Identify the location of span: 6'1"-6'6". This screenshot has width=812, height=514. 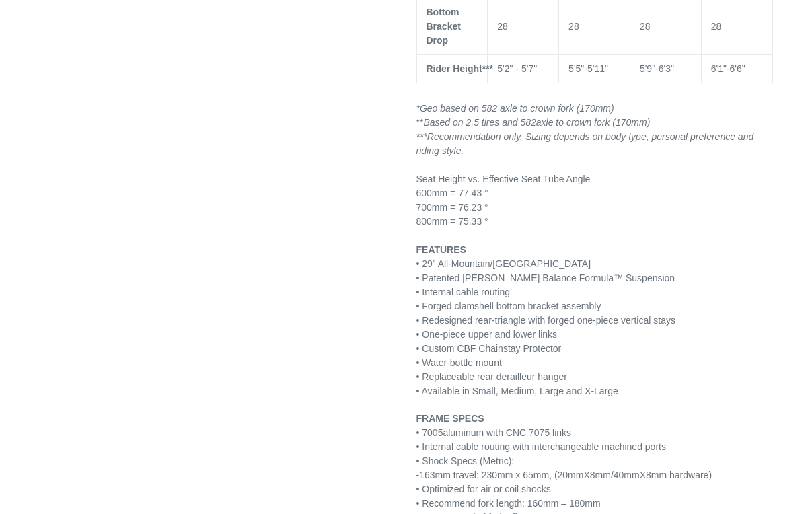
(728, 68).